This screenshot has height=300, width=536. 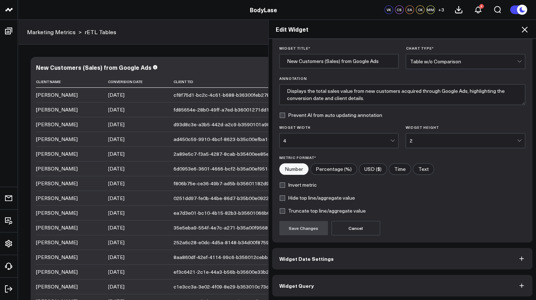 I want to click on div: EA, so click(x=410, y=10).